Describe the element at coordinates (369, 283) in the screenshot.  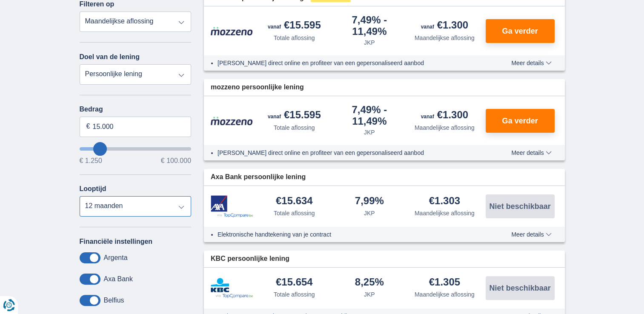
I see `div: 8,25%` at that location.